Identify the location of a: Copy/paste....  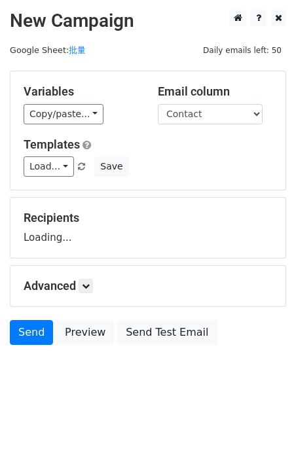
(63, 114).